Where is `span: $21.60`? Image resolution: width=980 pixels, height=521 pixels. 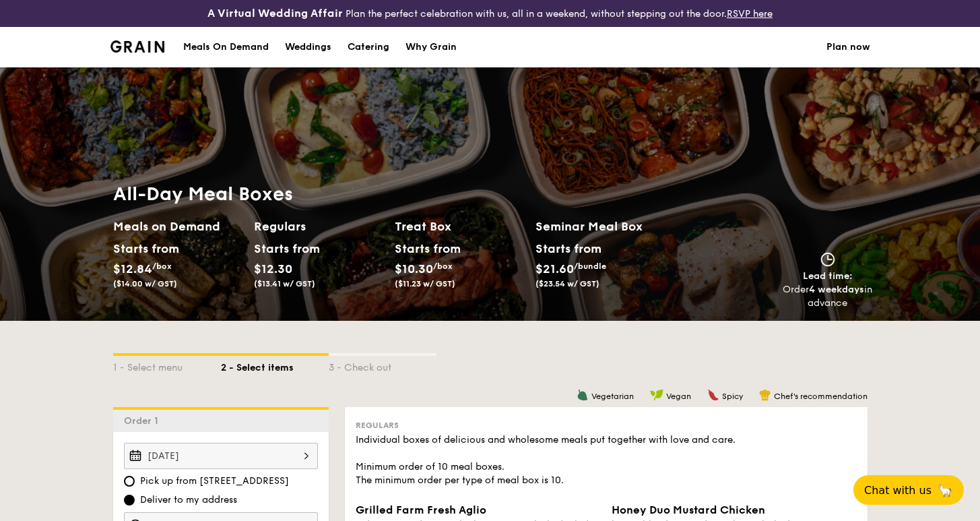 span: $21.60 is located at coordinates (554, 269).